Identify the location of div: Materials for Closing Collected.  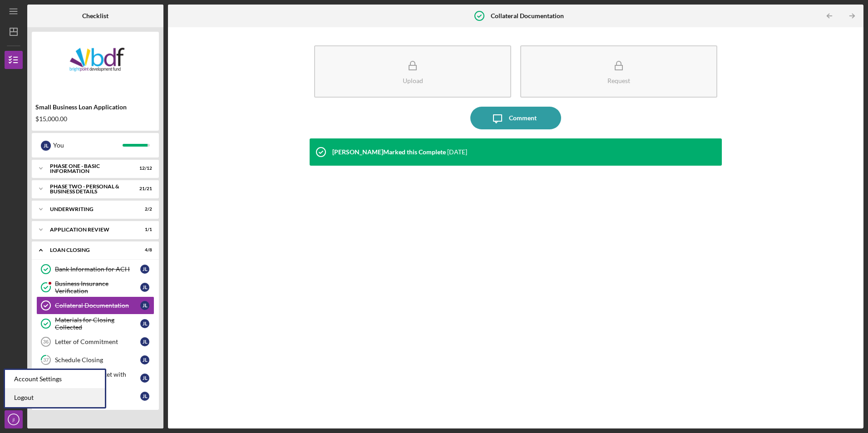
(98, 323).